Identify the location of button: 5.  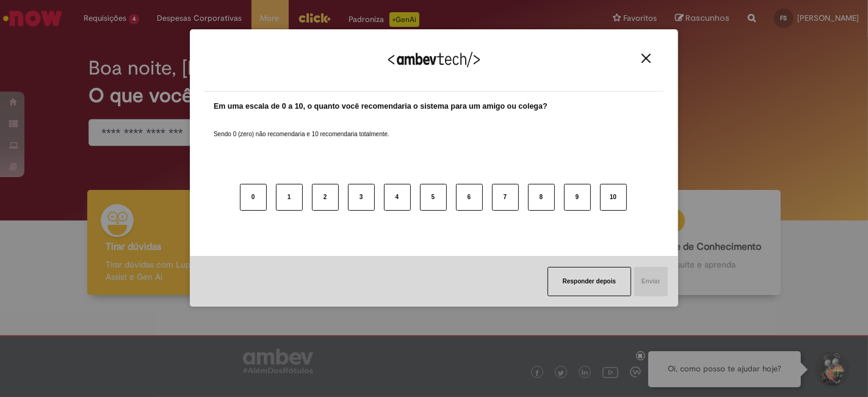
(433, 197).